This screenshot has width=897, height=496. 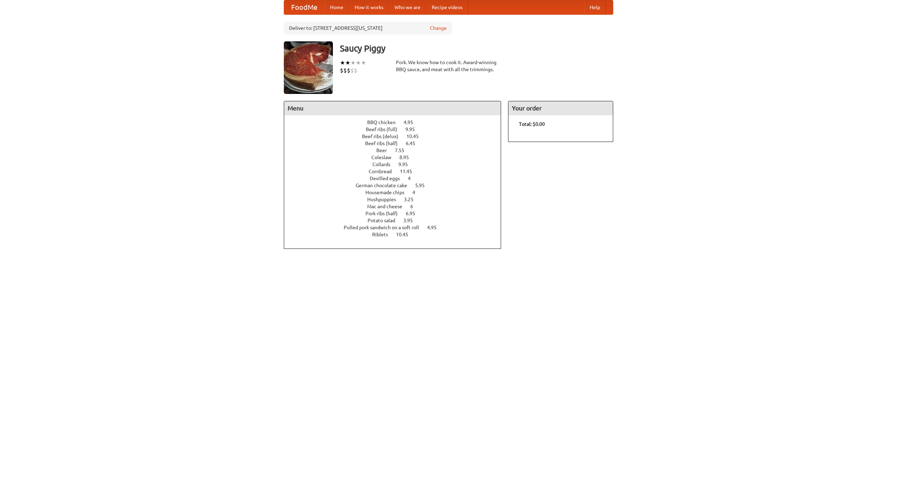 What do you see at coordinates (532, 124) in the screenshot?
I see `b: Total: $0.00` at bounding box center [532, 124].